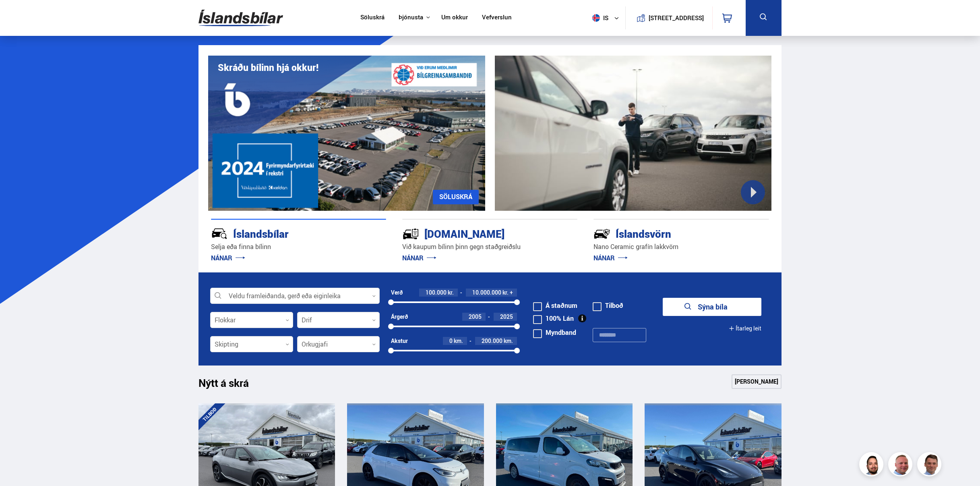 Image resolution: width=980 pixels, height=486 pixels. What do you see at coordinates (399, 341) in the screenshot?
I see `div: Akstur` at bounding box center [399, 341].